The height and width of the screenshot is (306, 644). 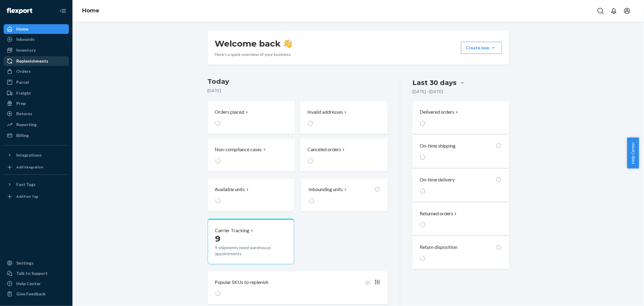 I want to click on button: Talk to Support, so click(x=36, y=273).